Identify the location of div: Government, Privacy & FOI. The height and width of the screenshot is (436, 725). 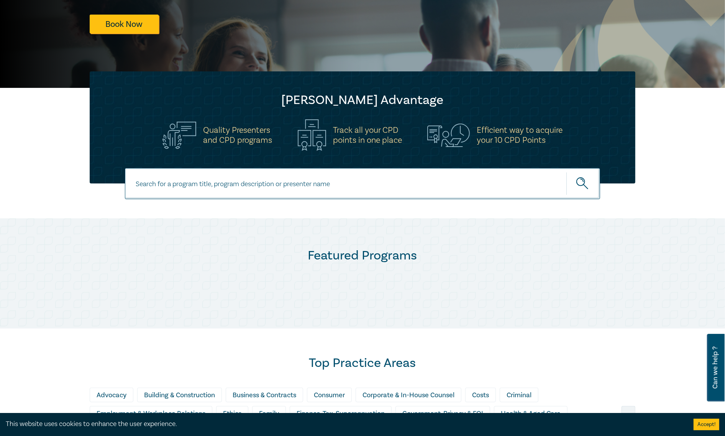
(443, 413).